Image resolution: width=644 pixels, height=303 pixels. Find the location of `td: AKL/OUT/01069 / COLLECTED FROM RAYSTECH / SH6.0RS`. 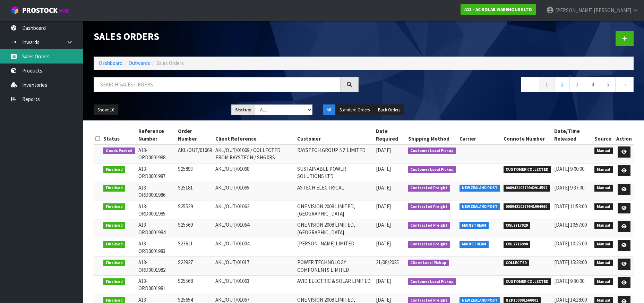

td: AKL/OUT/01069 / COLLECTED FROM RAYSTECH / SH6.0RS is located at coordinates (254, 154).